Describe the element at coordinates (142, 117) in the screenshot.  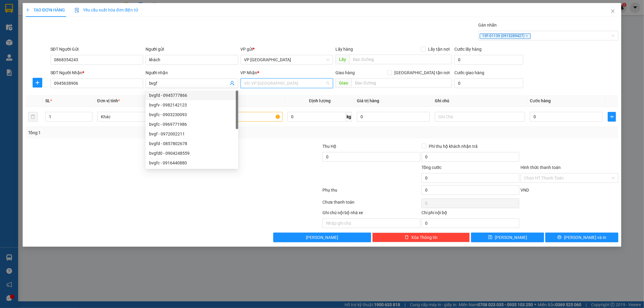
I see `span: Khác` at that location.